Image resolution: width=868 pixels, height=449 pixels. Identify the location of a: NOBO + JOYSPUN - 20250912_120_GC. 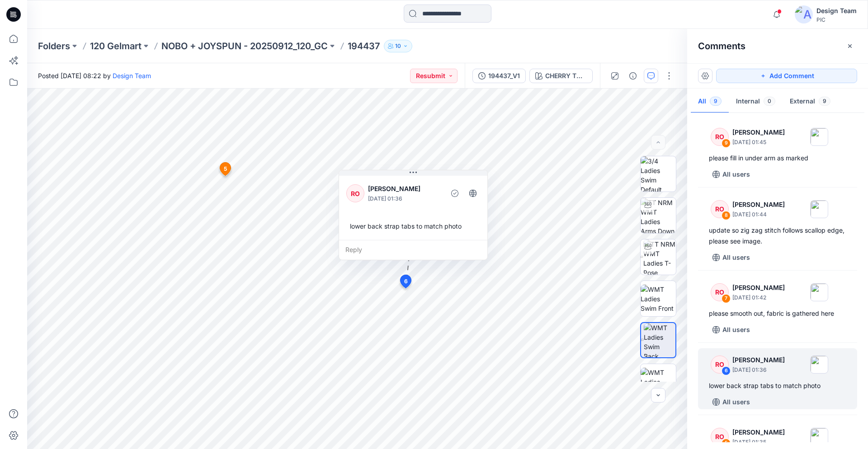
(245, 46).